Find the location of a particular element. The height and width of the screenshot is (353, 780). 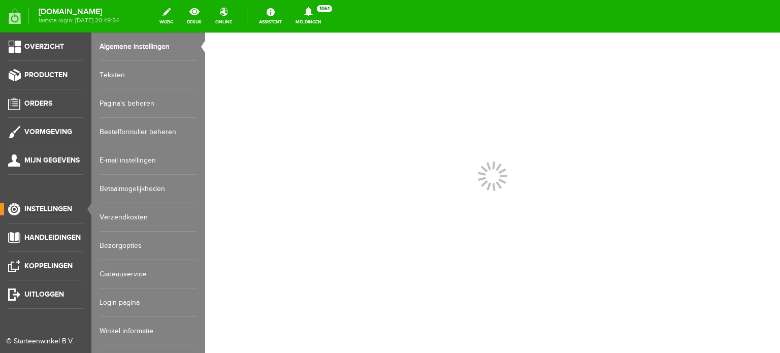

span: Koppelingen is located at coordinates (48, 266).